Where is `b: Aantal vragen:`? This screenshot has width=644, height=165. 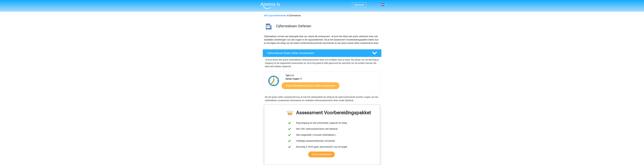 b: Aantal vragen: is located at coordinates (292, 79).